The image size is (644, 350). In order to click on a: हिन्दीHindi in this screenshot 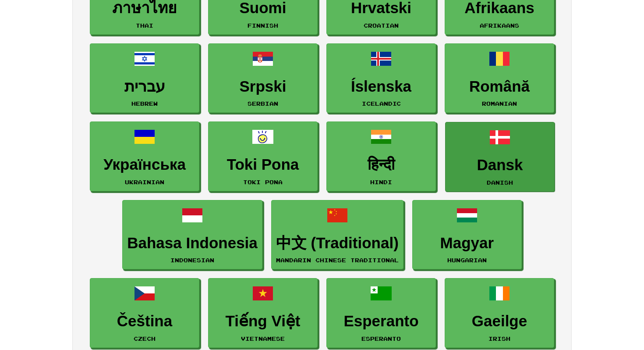, I will do `click(381, 156)`.